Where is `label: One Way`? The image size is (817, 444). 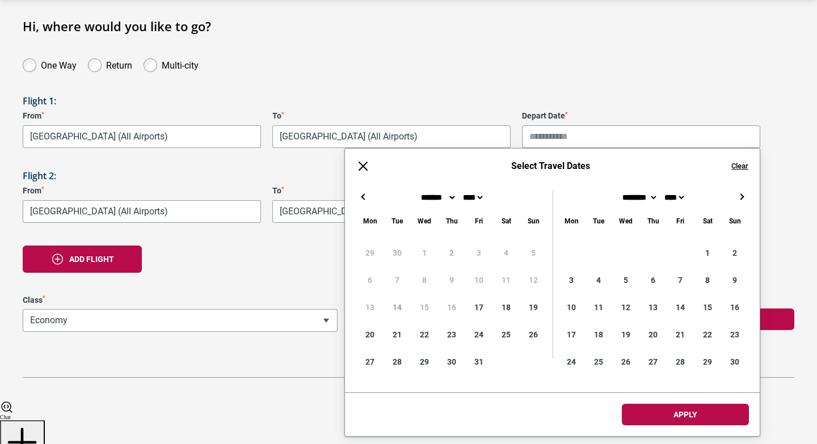 label: One Way is located at coordinates (58, 64).